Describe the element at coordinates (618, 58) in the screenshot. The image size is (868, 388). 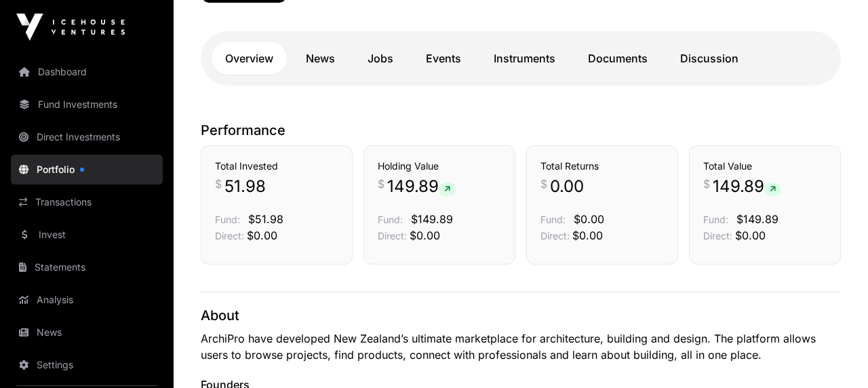
I see `a: Documents` at that location.